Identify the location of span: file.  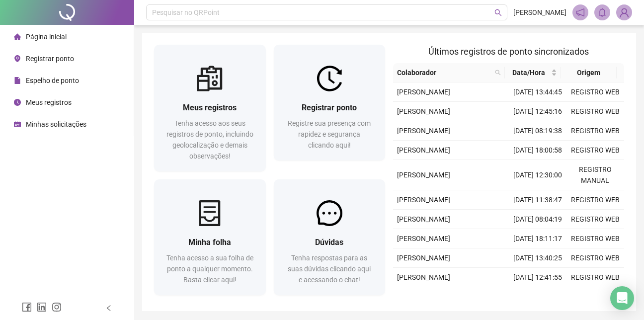
(17, 80).